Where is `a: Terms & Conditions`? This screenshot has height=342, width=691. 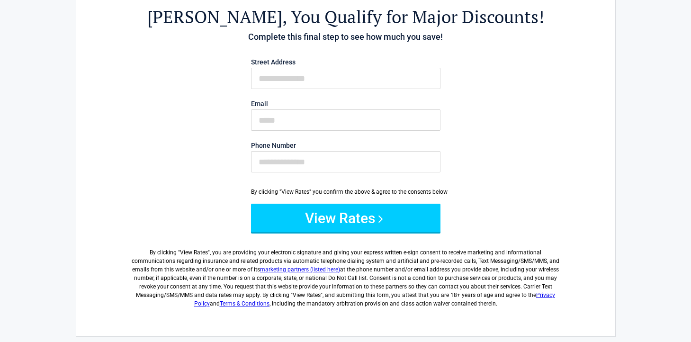 a: Terms & Conditions is located at coordinates (244, 304).